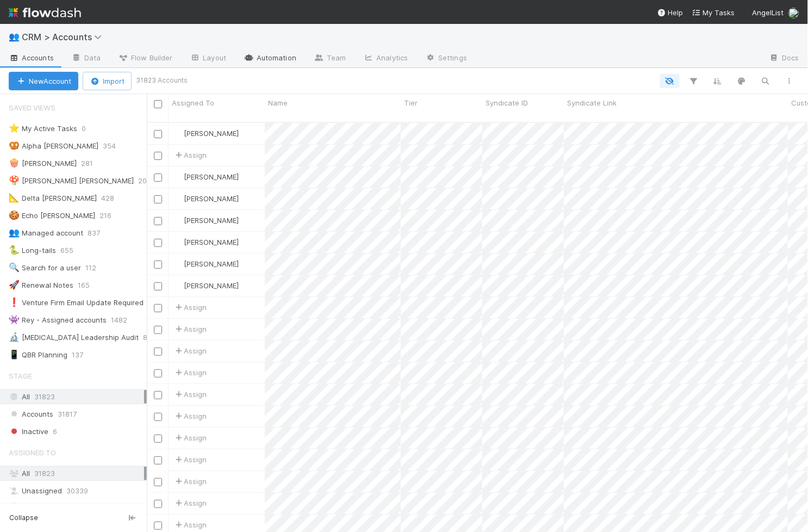  I want to click on span: Flow Builder, so click(145, 57).